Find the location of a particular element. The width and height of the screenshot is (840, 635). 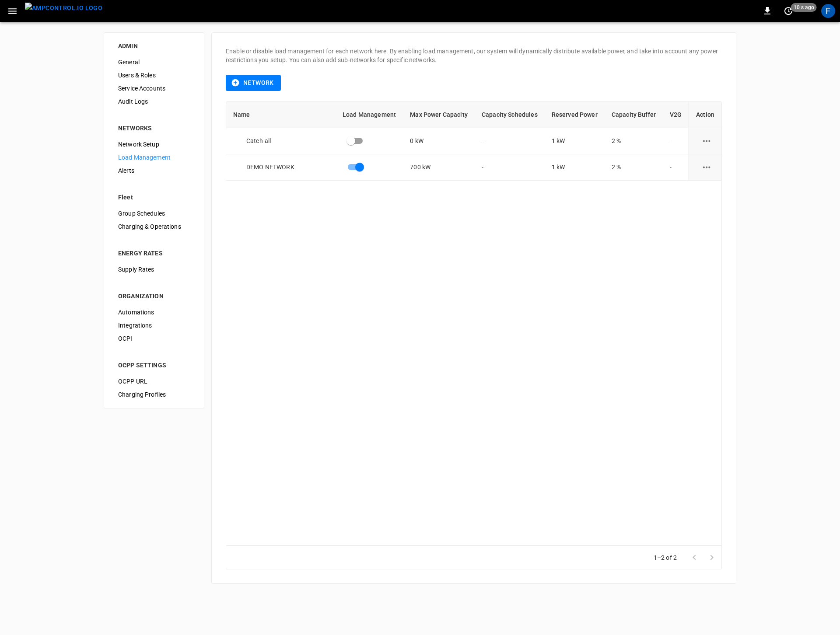

span: Supply Rates is located at coordinates (154, 269).